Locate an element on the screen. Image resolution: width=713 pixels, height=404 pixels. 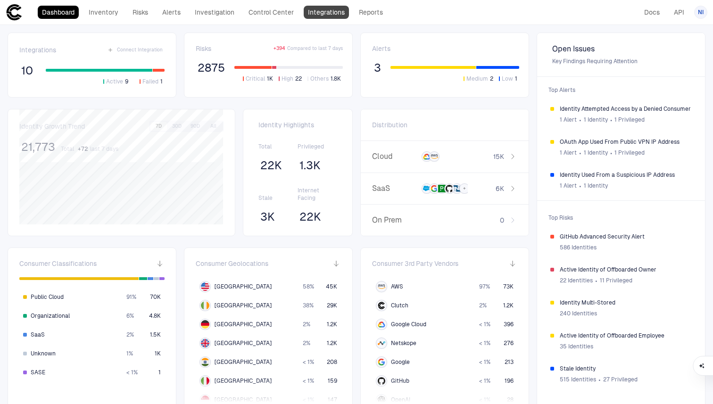
span: Identity Highlights is located at coordinates (298, 125).